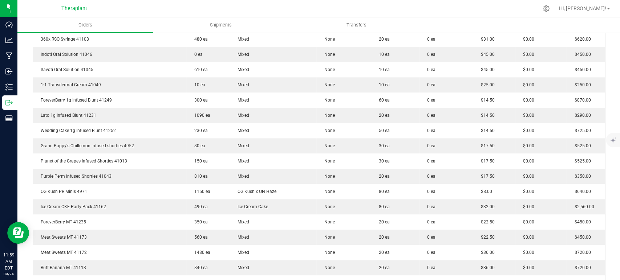  I want to click on span: 1:1 Transdermal Cream 41049, so click(69, 85).